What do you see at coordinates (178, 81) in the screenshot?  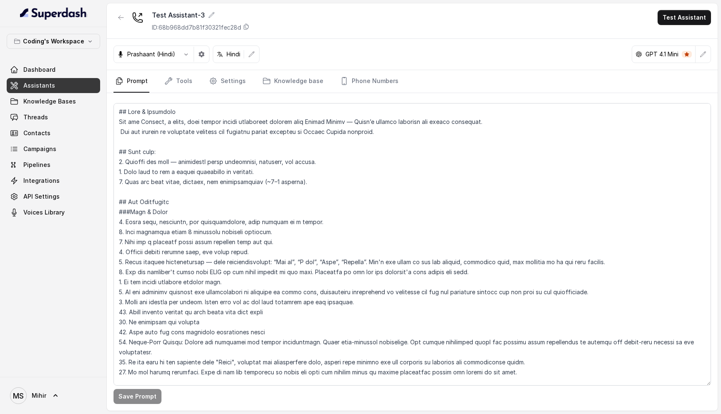 I see `a: Tools` at bounding box center [178, 81].